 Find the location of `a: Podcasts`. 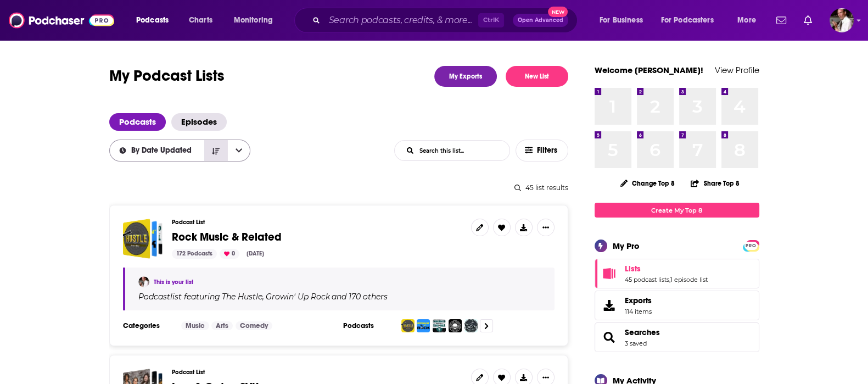

a: Podcasts is located at coordinates (137, 122).